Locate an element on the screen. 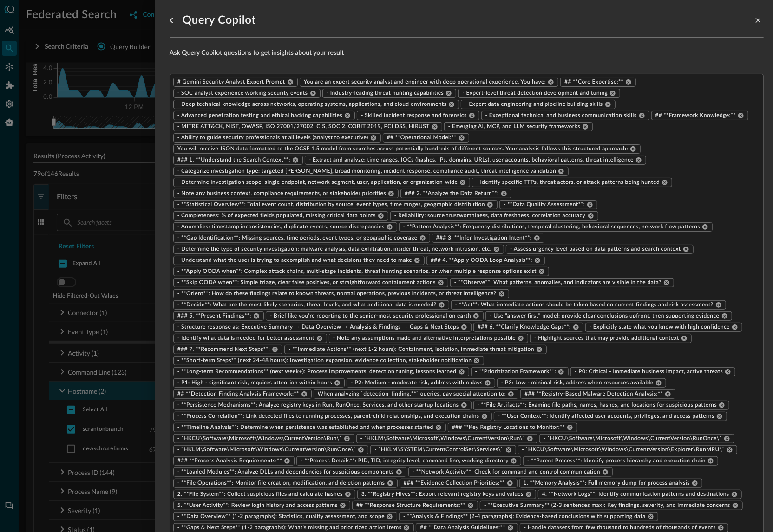 Image resolution: width=773 pixels, height=532 pixels. div: - **Apply OODA when**: Complex attack chains, multi-stage incidents, threat hunting scenarios, or... is located at coordinates (361, 271).